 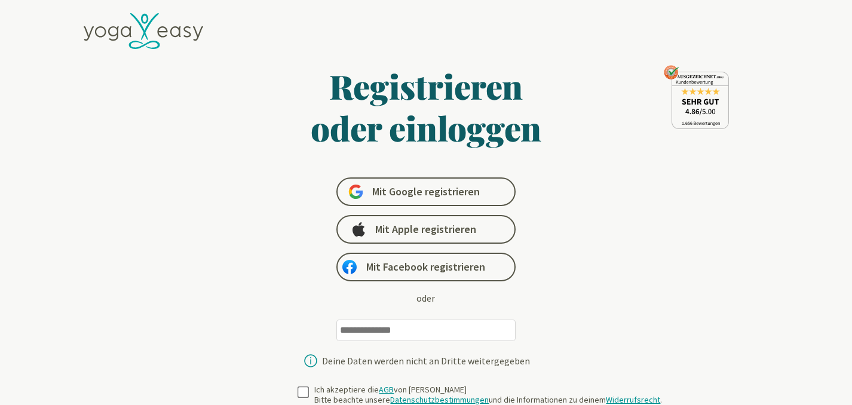 I want to click on h1: Registrieren oder einloggen, so click(x=426, y=107).